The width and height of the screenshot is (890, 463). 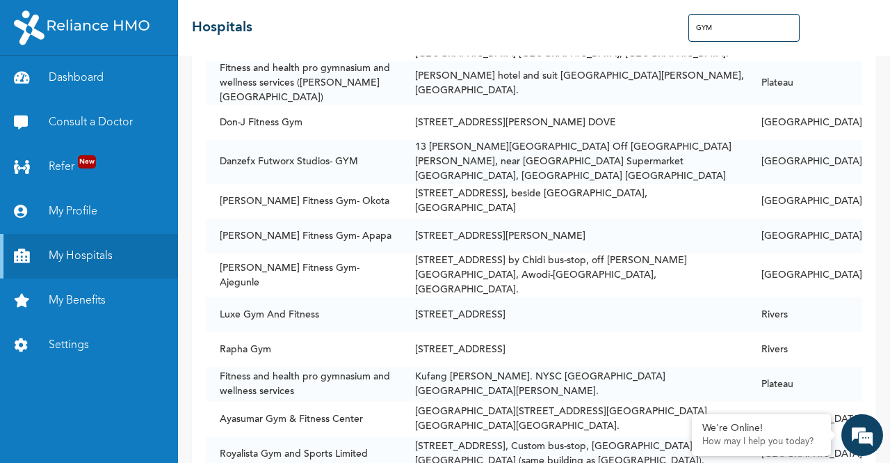 I want to click on img: d_794563401_company_1708531726252_794563401, so click(x=41, y=87).